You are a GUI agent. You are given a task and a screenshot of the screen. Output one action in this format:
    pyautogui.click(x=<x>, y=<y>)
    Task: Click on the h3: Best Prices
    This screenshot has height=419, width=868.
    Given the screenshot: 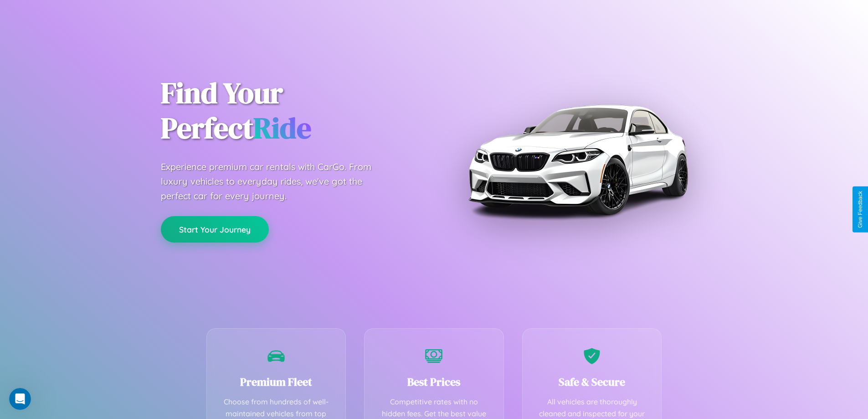 What is the action you would take?
    pyautogui.click(x=434, y=382)
    